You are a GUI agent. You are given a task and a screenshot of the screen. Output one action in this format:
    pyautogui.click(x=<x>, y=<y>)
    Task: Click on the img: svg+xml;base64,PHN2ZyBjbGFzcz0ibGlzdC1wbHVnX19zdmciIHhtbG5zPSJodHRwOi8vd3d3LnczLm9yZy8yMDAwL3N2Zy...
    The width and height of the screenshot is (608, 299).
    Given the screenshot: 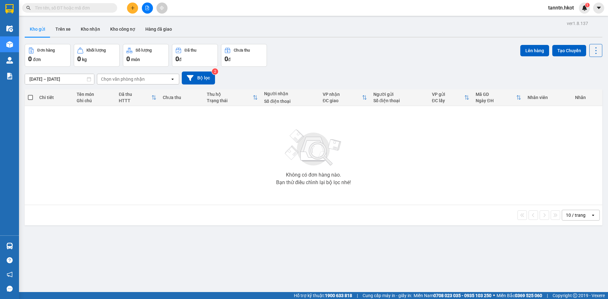 What is the action you would take?
    pyautogui.click(x=313, y=148)
    